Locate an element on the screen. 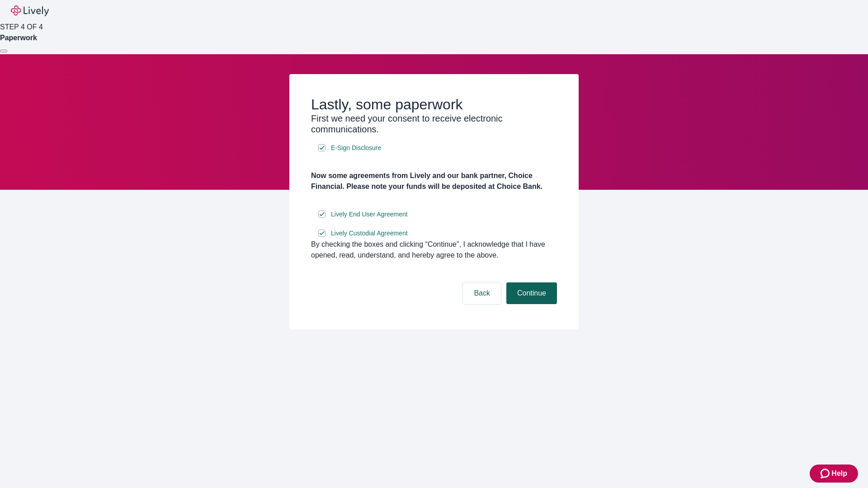 Image resolution: width=868 pixels, height=488 pixels. button: Back is located at coordinates (482, 293).